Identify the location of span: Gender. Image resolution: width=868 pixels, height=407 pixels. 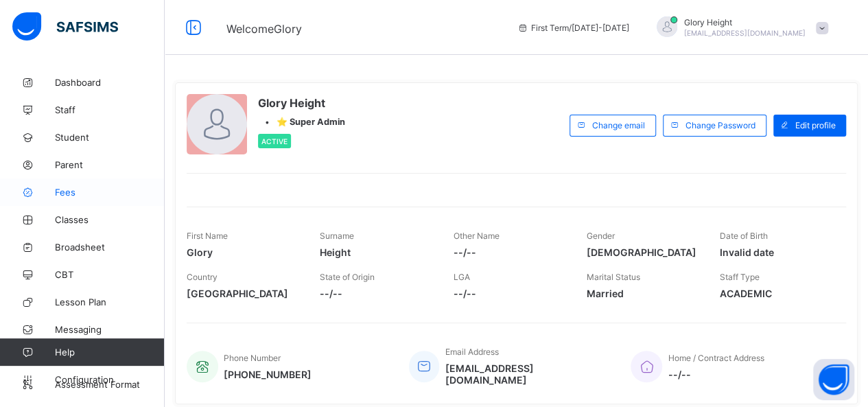
(601, 236).